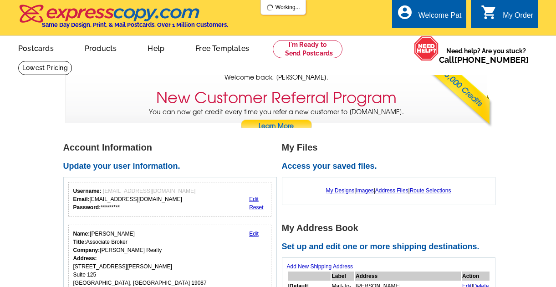  I want to click on h2: Access your saved files., so click(391, 167).